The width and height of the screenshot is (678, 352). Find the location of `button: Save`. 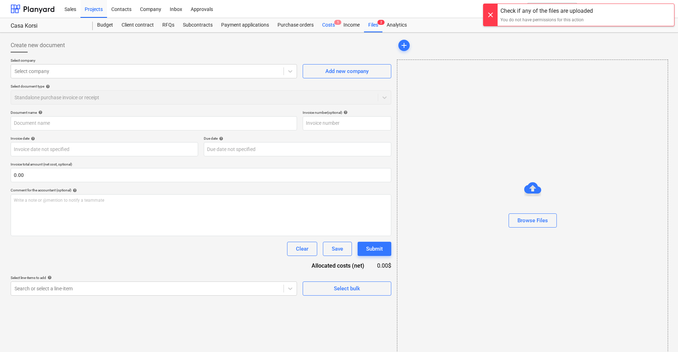

button: Save is located at coordinates (337, 249).